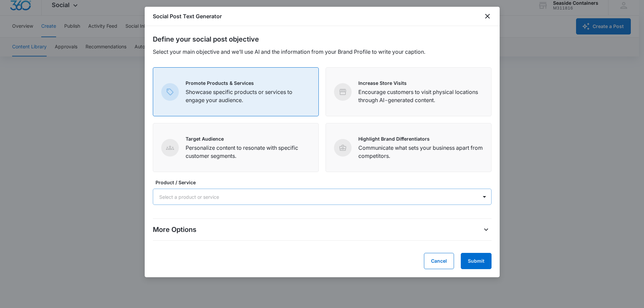 This screenshot has height=308, width=644. Describe the element at coordinates (325, 182) in the screenshot. I see `label: Product / Service` at that location.